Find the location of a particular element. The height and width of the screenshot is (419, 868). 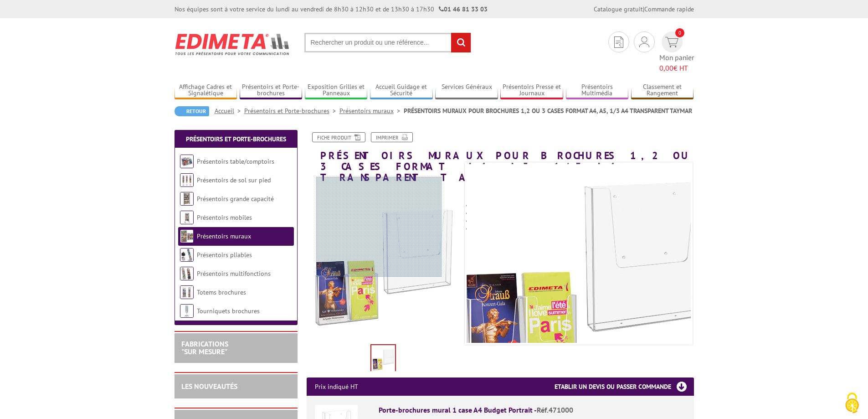

a: Classement et Rangement is located at coordinates (663, 90).